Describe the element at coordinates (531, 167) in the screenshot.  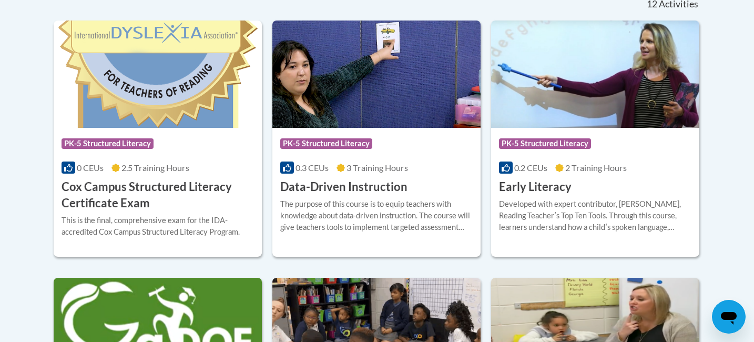
I see `span: 0.2 CEUs` at that location.